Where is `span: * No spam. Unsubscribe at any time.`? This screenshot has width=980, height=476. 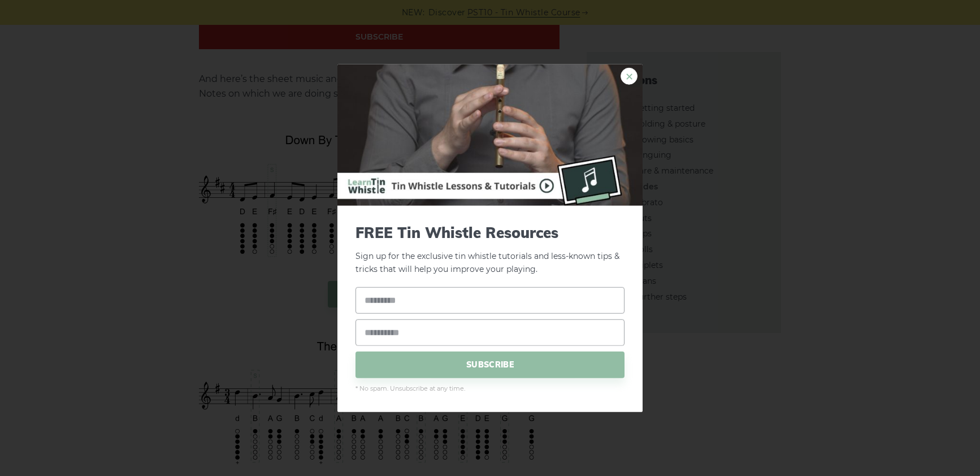
span: * No spam. Unsubscribe at any time. is located at coordinates (490, 388).